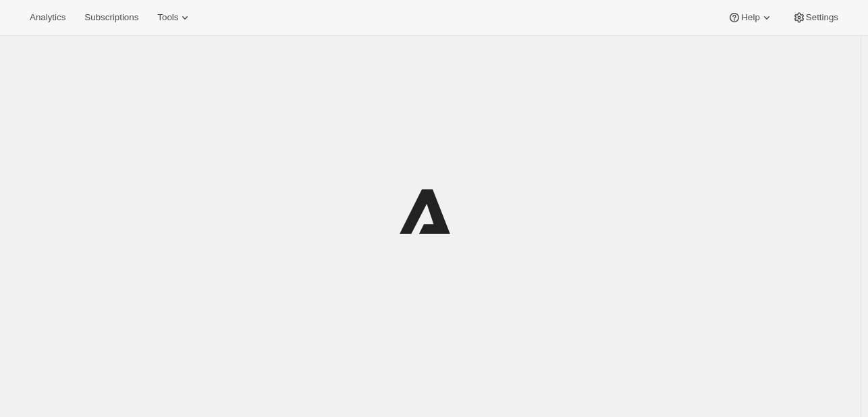 This screenshot has width=868, height=417. I want to click on span: Help, so click(750, 18).